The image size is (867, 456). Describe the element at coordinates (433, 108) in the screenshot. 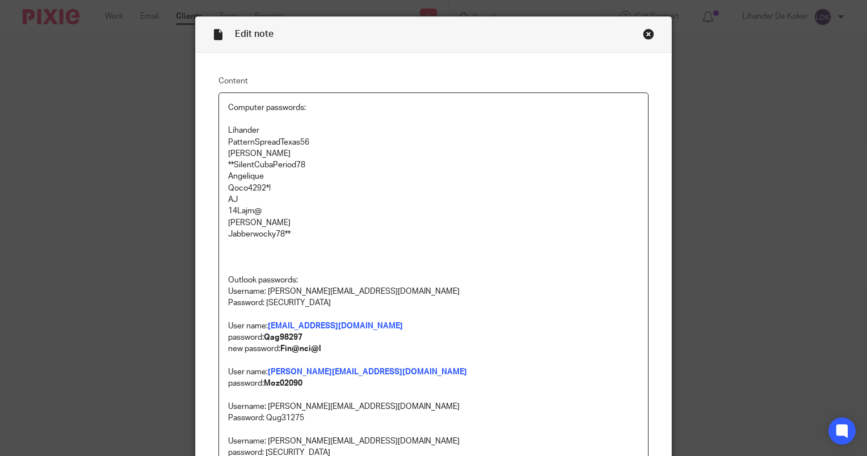

I see `p: Computer passwords:` at that location.